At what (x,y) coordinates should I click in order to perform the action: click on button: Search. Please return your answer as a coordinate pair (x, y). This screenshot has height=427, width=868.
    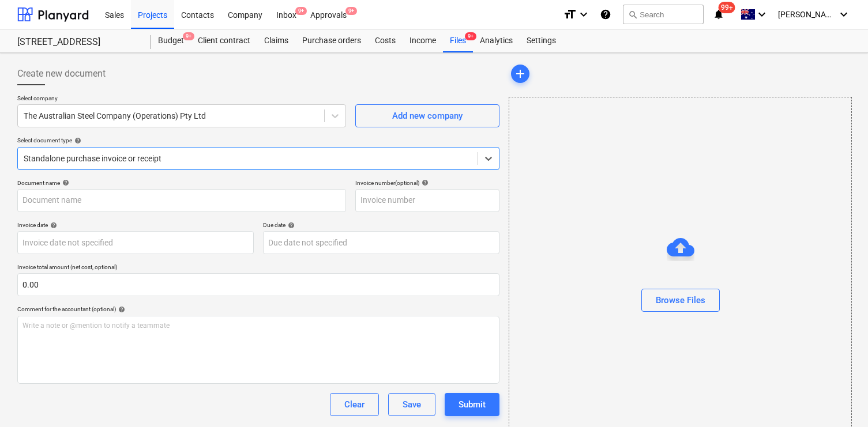
    Looking at the image, I should click on (663, 14).